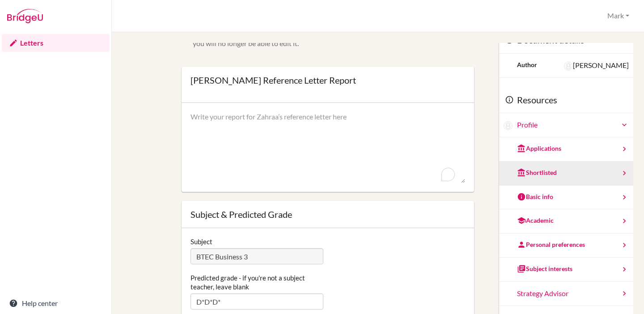 The width and height of the screenshot is (644, 314). What do you see at coordinates (536, 220) in the screenshot?
I see `div: Academic` at bounding box center [536, 220].